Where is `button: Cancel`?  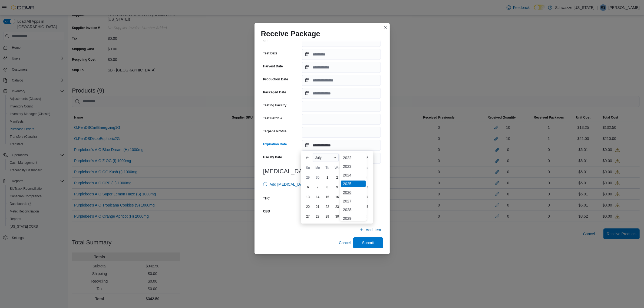 button: Cancel is located at coordinates (344, 243).